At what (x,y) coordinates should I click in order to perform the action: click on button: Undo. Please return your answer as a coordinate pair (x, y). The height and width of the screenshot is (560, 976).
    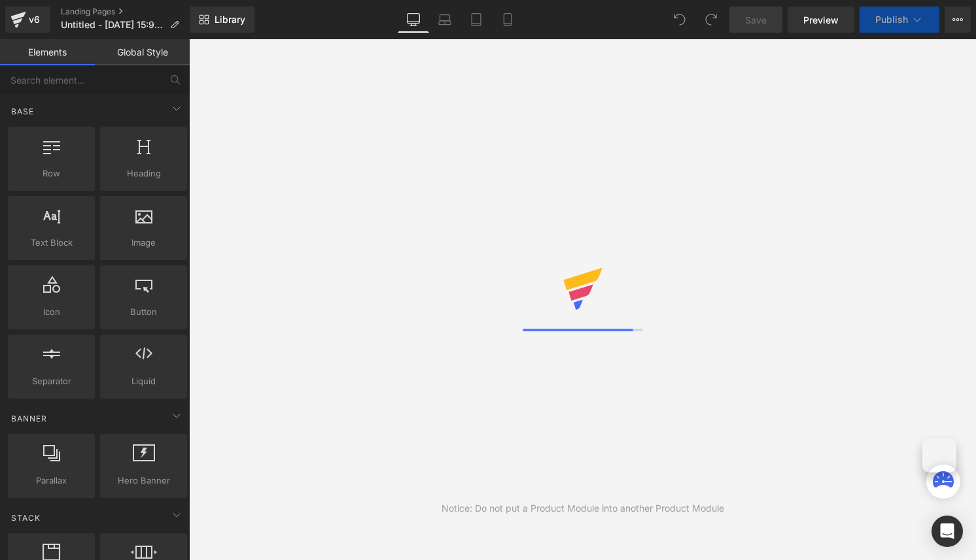
    Looking at the image, I should click on (679, 19).